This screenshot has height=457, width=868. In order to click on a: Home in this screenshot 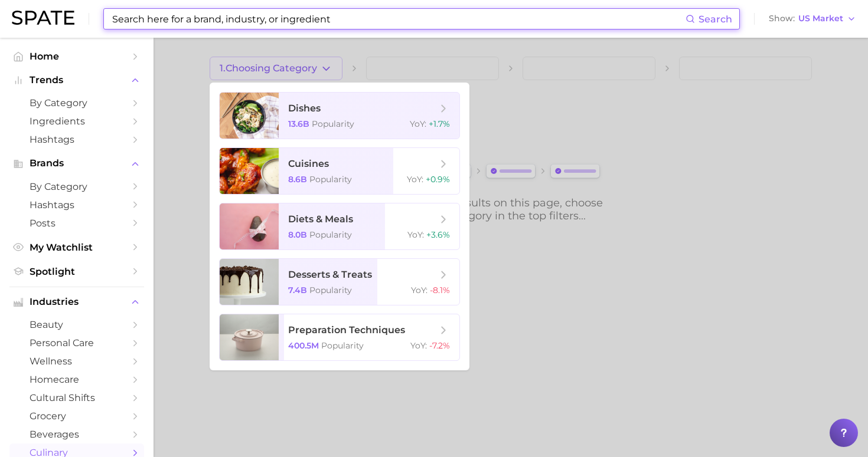, I will do `click(77, 56)`.